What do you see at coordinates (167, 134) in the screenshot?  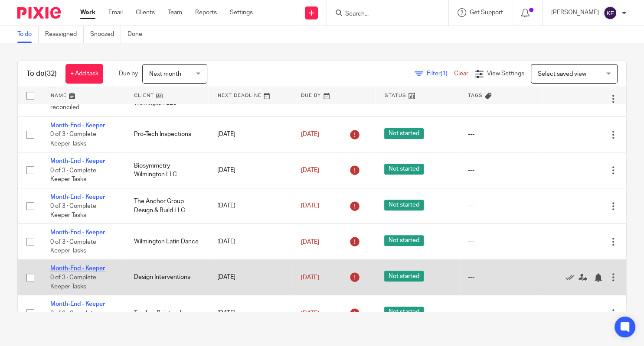 I see `td: Pro-Tech Inspections` at bounding box center [167, 134].